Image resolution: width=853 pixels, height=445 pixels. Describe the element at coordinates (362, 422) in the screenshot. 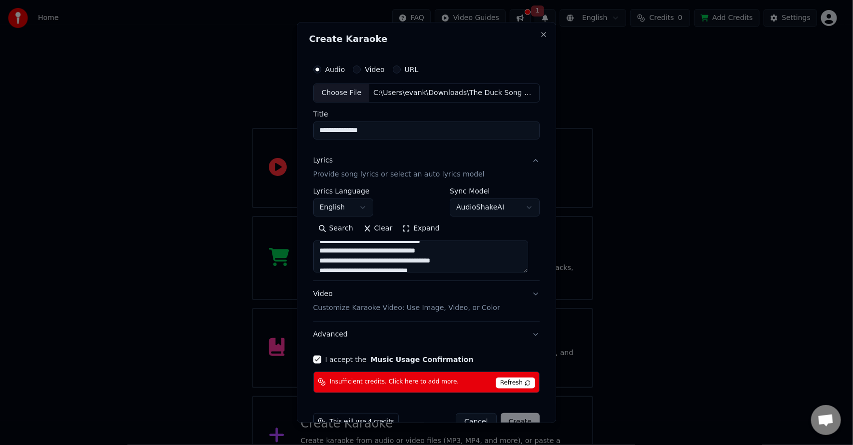

I see `span: This will use 4 credits` at that location.